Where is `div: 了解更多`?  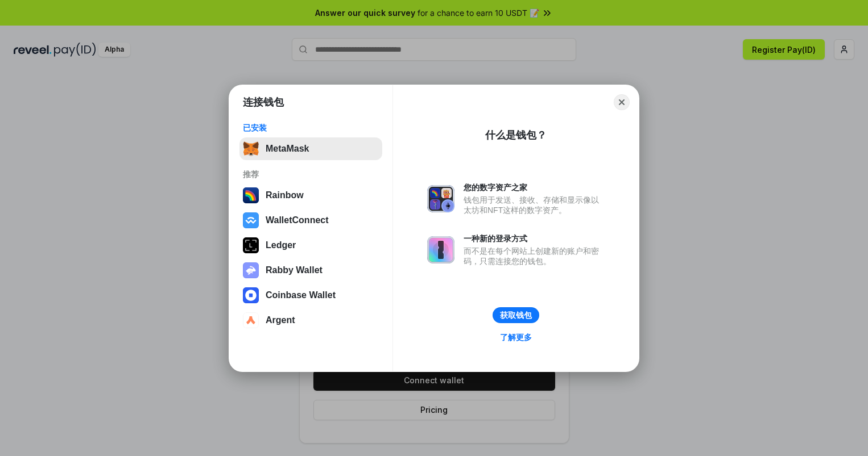 div: 了解更多 is located at coordinates (515, 337).